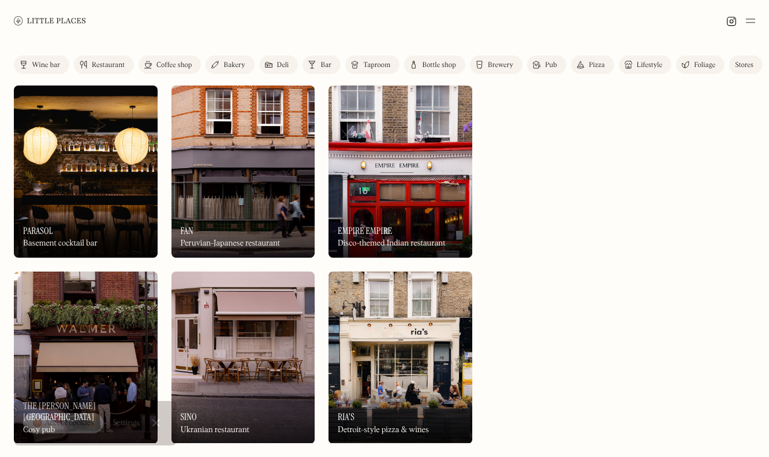 The image size is (769, 457). What do you see at coordinates (346, 416) in the screenshot?
I see `h3: Ria's` at bounding box center [346, 416].